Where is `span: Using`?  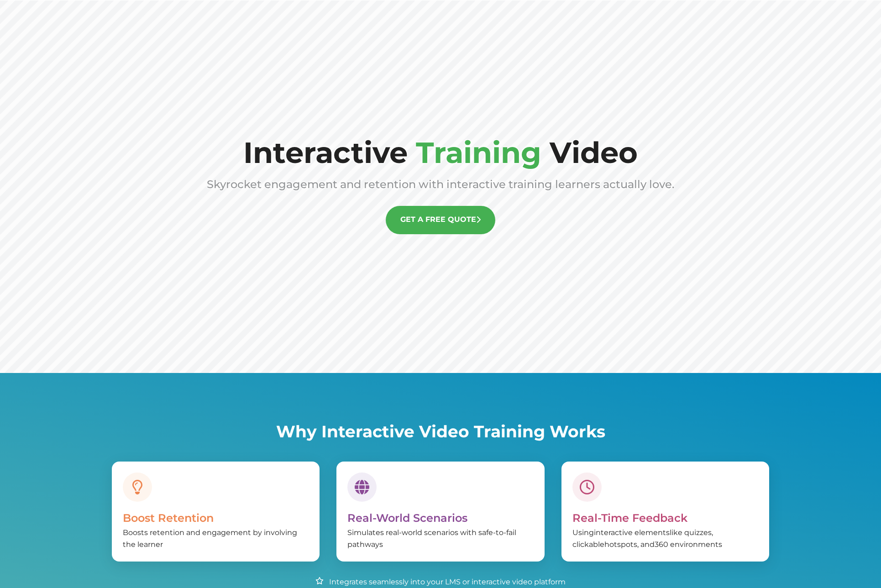 span: Using is located at coordinates (583, 532).